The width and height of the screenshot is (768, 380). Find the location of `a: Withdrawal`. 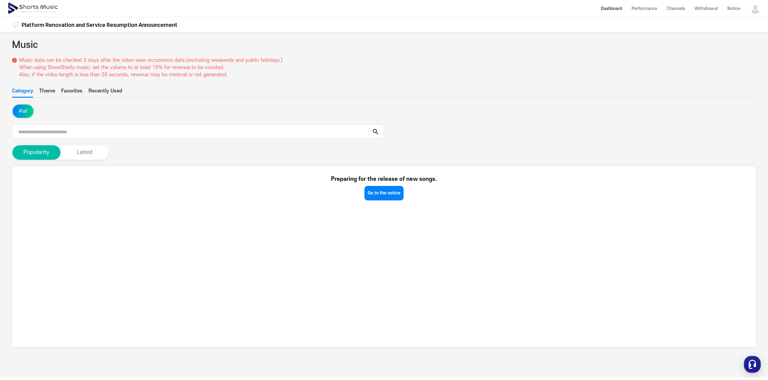

a: Withdrawal is located at coordinates (706, 8).